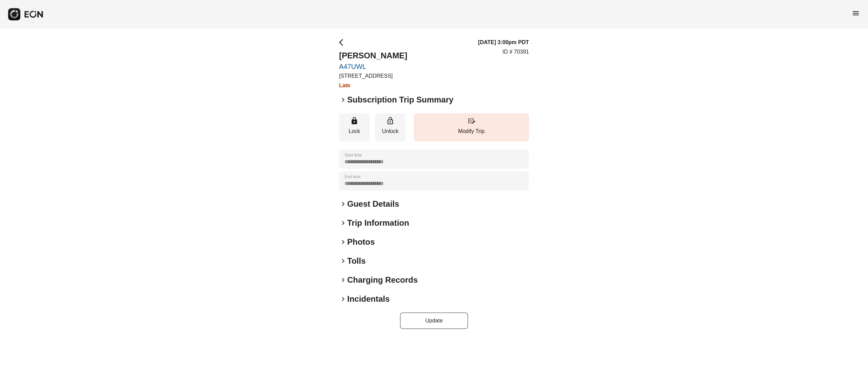 Image resolution: width=868 pixels, height=374 pixels. I want to click on h2: Incidentals, so click(368, 299).